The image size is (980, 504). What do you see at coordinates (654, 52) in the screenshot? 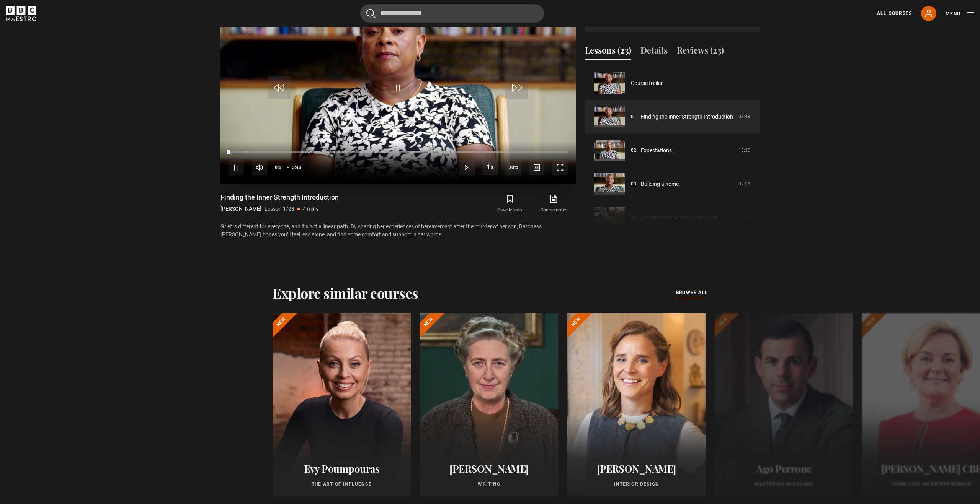
I see `button: Details` at bounding box center [654, 52].